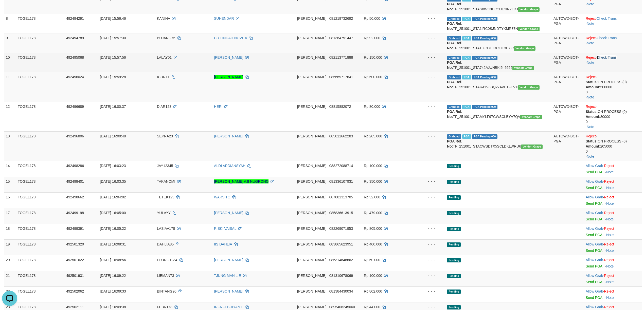  Describe the element at coordinates (341, 244) in the screenshot. I see `span: Copy 083865623951 to clipboard` at that location.